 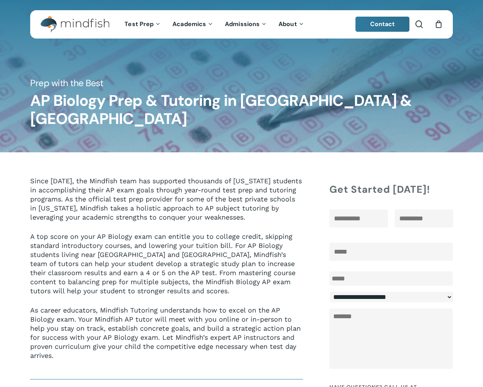 I want to click on nav: Main Menu, so click(x=215, y=24).